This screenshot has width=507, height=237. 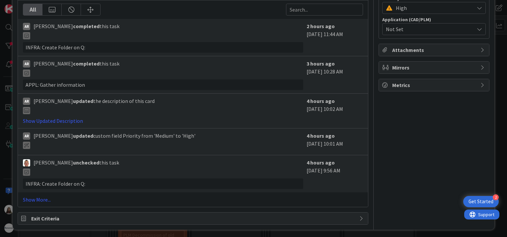 I want to click on span: Metrics, so click(x=434, y=85).